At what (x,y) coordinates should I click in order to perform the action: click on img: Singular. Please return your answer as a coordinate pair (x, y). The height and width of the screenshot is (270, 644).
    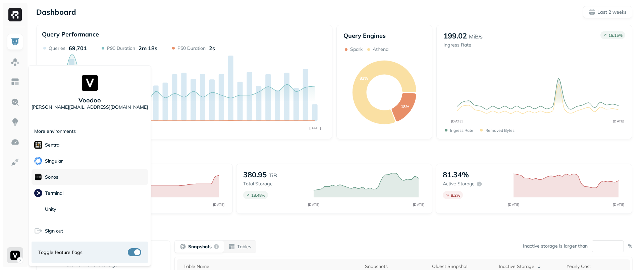
    Looking at the image, I should click on (38, 161).